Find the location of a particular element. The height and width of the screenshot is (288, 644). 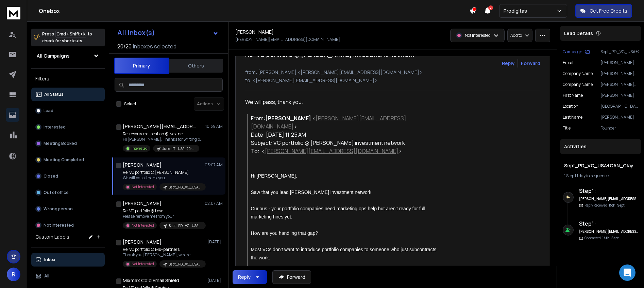

span: Curious - your portfolio companies need marketing ops help but aren't ready for full marketing hi... is located at coordinates (338, 212).